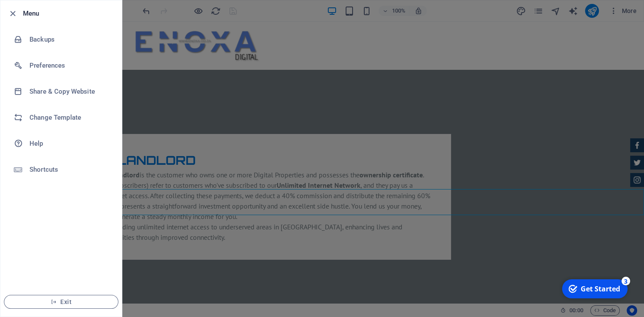 This screenshot has width=644, height=317. What do you see at coordinates (69, 117) in the screenshot?
I see `h6: Change Template` at bounding box center [69, 117].